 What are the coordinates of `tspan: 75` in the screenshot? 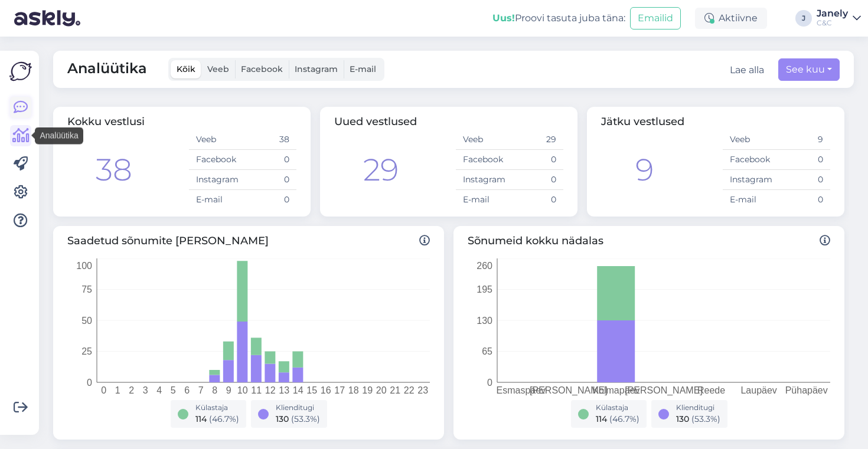 It's located at (87, 289).